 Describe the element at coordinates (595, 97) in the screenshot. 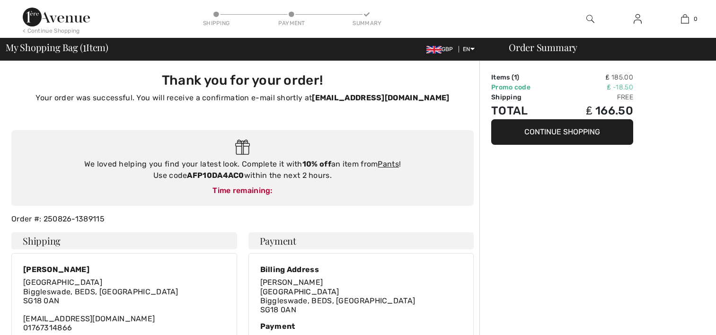

I see `td: Free` at that location.